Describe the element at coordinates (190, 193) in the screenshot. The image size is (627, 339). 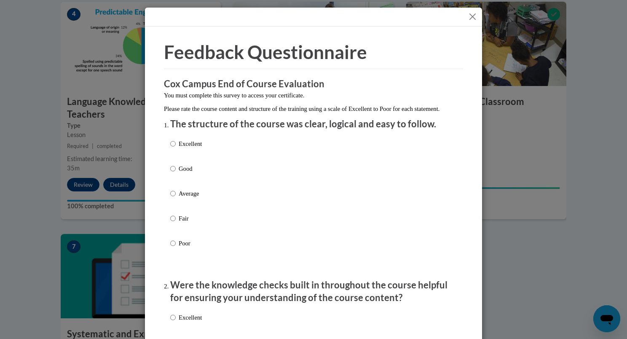
I see `p: Average` at that location.